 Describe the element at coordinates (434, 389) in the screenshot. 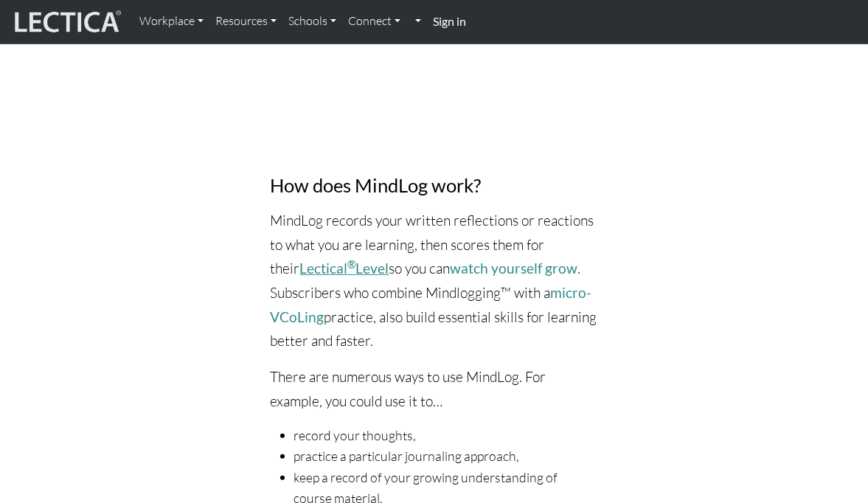

I see `p: There are numerous ways to use MindLog. For example, you could use it to…` at that location.